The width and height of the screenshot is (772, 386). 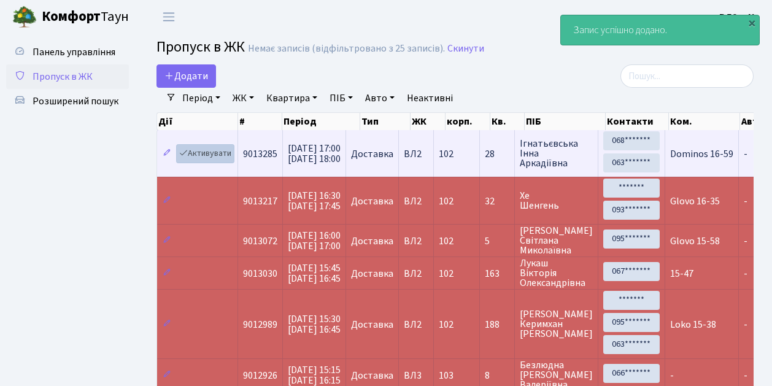 What do you see at coordinates (67, 77) in the screenshot?
I see `a: Пропуск в ЖК` at bounding box center [67, 77].